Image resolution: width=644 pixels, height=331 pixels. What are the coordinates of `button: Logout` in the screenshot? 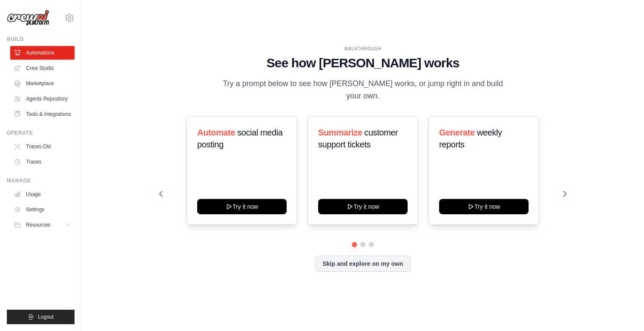 It's located at (41, 317).